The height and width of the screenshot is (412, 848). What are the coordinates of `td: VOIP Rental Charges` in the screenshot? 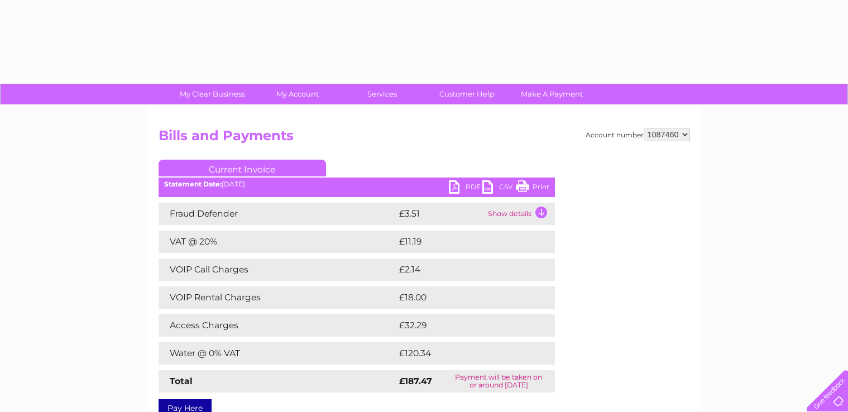 It's located at (277, 297).